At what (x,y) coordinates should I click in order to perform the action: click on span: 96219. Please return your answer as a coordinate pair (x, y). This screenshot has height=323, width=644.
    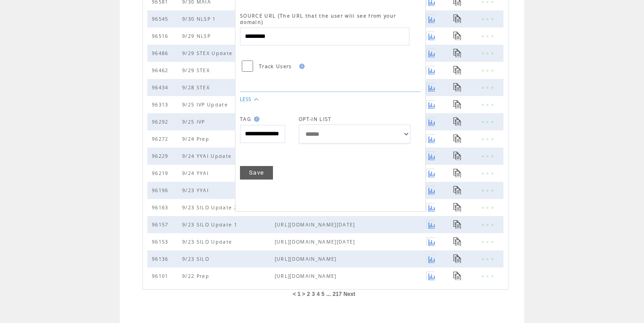
    Looking at the image, I should click on (161, 173).